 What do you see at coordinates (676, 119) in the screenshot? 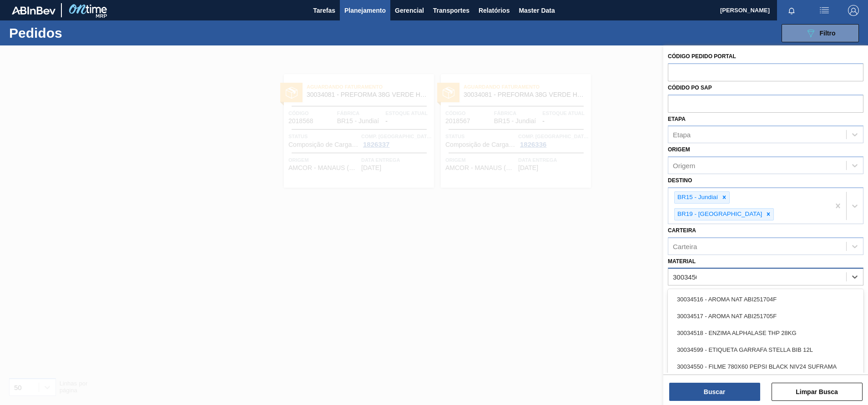
I see `label: Etapa` at bounding box center [676, 119].